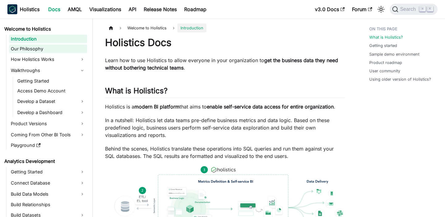 The height and width of the screenshot is (217, 445). Describe the element at coordinates (430, 9) in the screenshot. I see `kbd: K` at that location.